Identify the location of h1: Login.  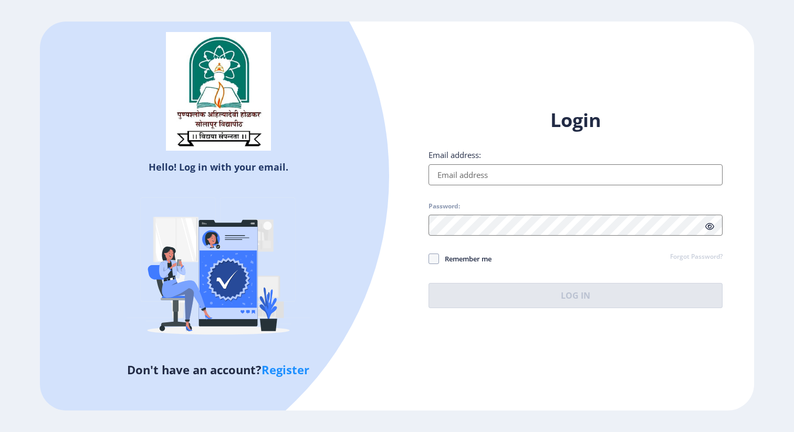
(576, 120).